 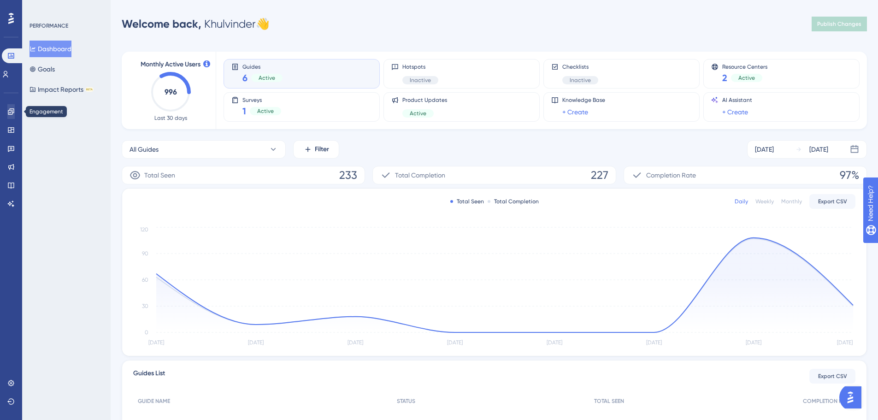 I want to click on button: Filter, so click(x=316, y=149).